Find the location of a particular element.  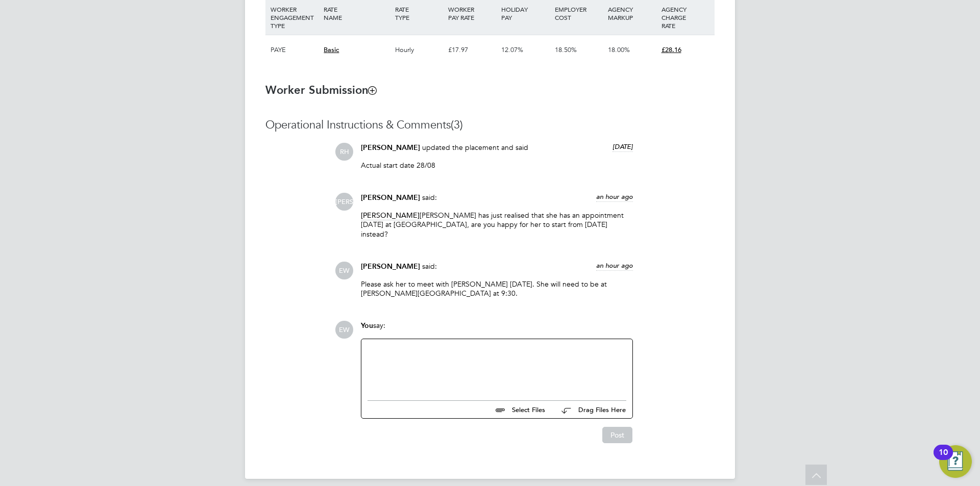

div: PAYE is located at coordinates (294, 50).